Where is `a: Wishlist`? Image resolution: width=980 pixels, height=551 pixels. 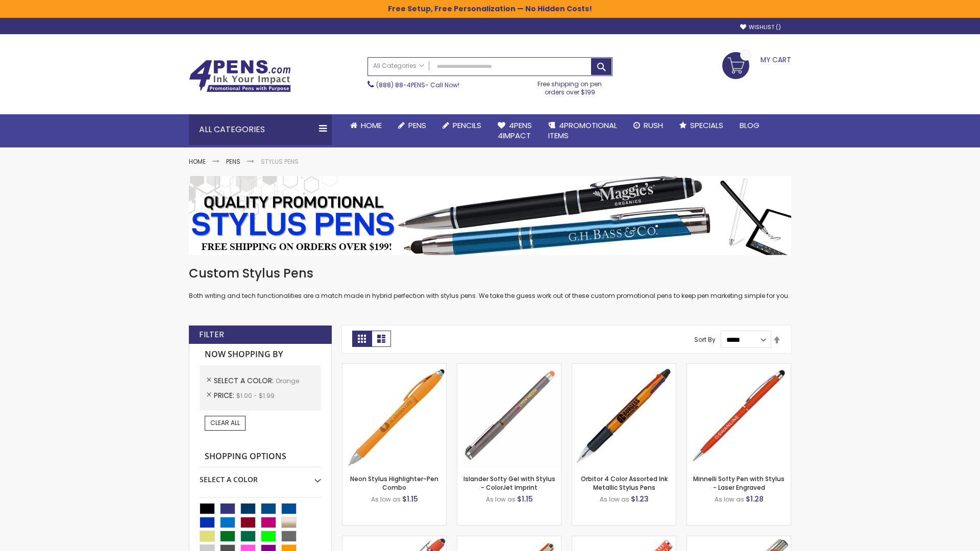 a: Wishlist is located at coordinates (760, 27).